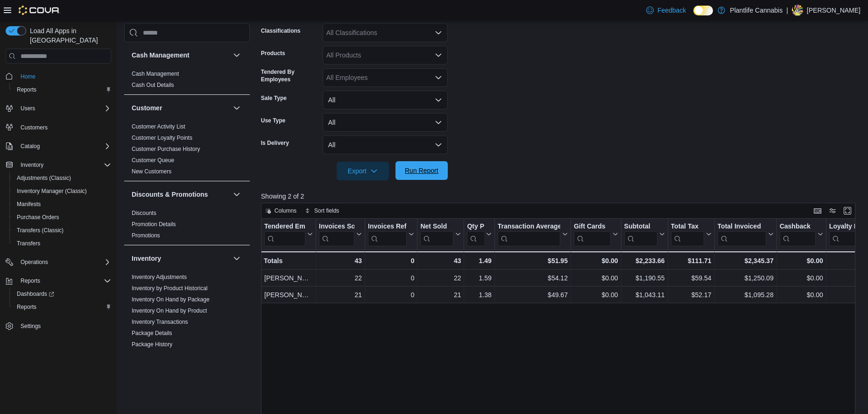  I want to click on button: Enter fullscreen, so click(848, 210).